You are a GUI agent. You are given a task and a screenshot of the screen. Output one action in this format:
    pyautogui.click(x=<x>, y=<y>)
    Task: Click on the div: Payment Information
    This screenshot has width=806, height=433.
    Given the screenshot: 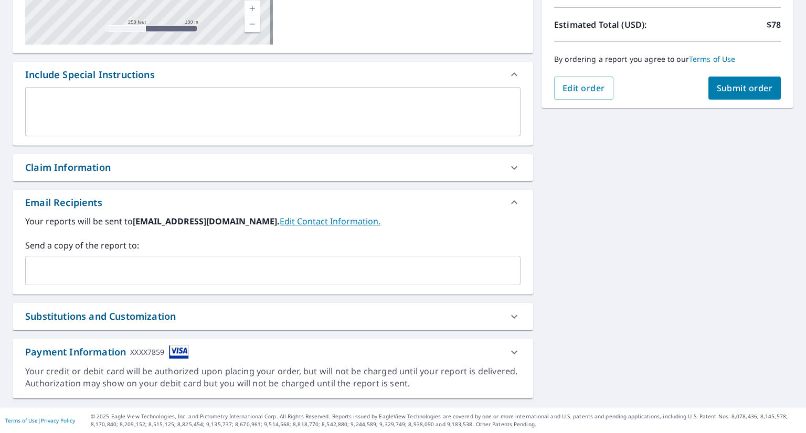 What is the action you would take?
    pyautogui.click(x=107, y=352)
    